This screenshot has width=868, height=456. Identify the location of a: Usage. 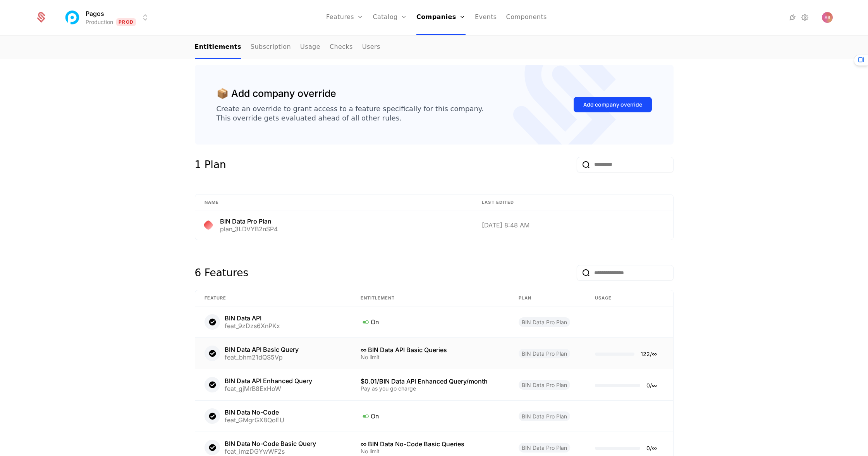
(310, 47).